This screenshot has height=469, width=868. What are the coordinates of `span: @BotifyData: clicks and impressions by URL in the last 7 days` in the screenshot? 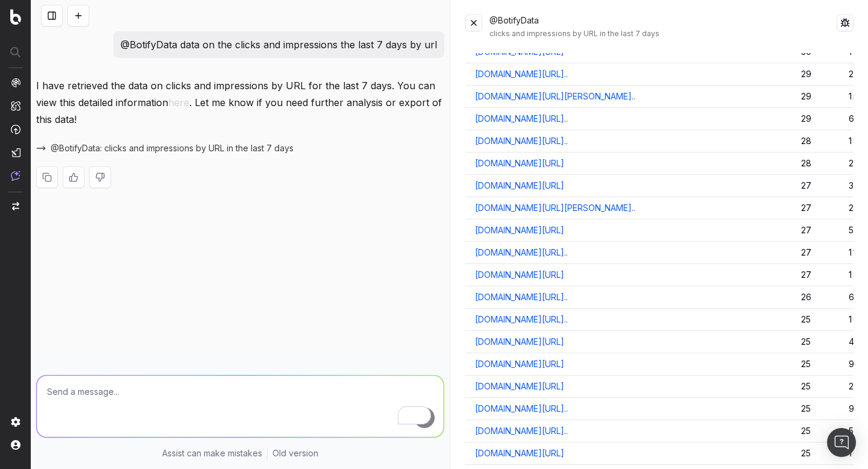 It's located at (172, 148).